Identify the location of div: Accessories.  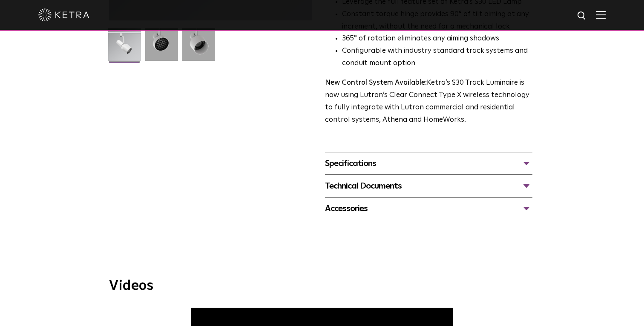
(429, 209).